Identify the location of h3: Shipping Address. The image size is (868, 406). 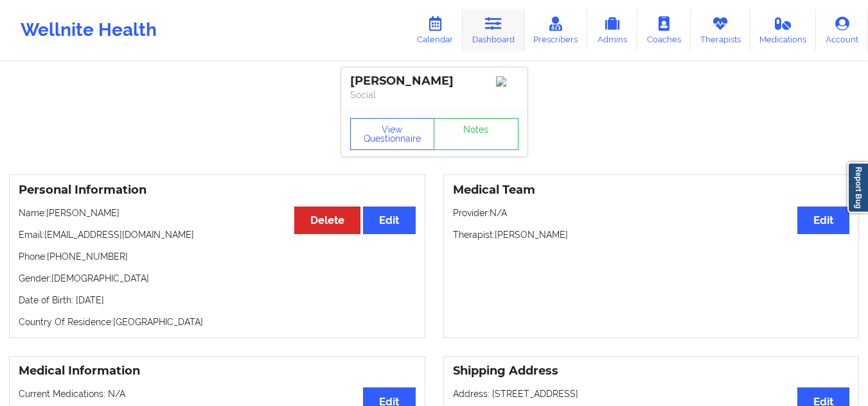
(651, 371).